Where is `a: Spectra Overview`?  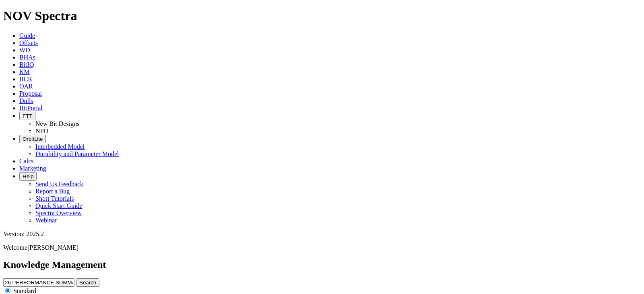 a: Spectra Overview is located at coordinates (58, 213).